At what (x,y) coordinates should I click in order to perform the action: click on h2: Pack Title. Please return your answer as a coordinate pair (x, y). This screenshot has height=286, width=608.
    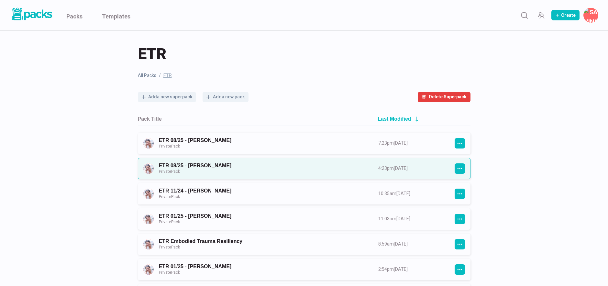
    Looking at the image, I should click on (150, 119).